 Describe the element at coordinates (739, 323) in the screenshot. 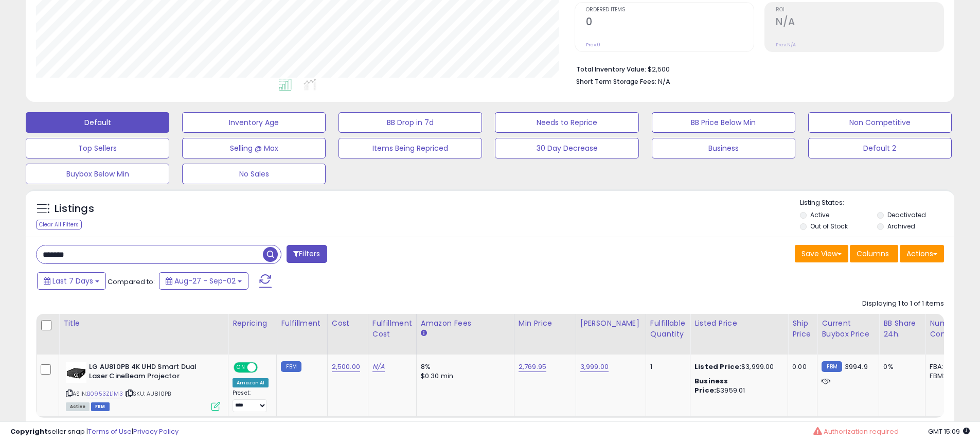

I see `div: Listed Price` at that location.